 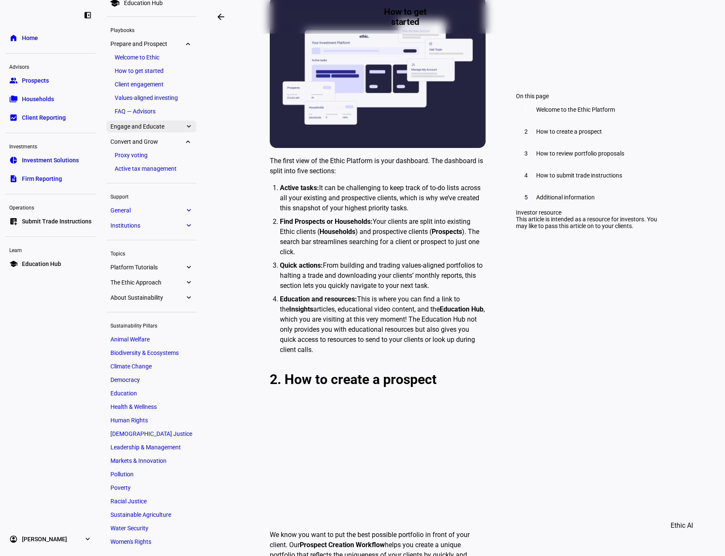 I want to click on div: Advisors, so click(x=51, y=66).